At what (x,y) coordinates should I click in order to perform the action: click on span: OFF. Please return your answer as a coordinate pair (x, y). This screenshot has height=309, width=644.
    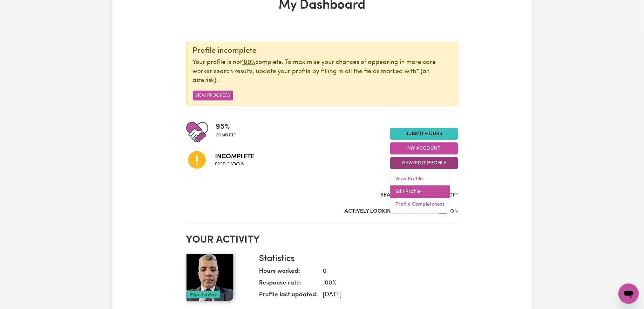
    Looking at the image, I should click on (453, 195).